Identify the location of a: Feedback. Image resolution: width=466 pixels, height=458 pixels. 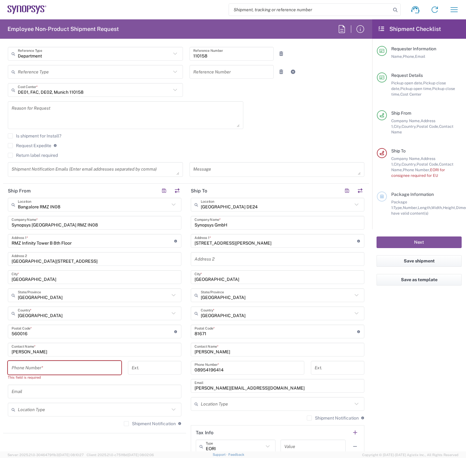
(236, 455).